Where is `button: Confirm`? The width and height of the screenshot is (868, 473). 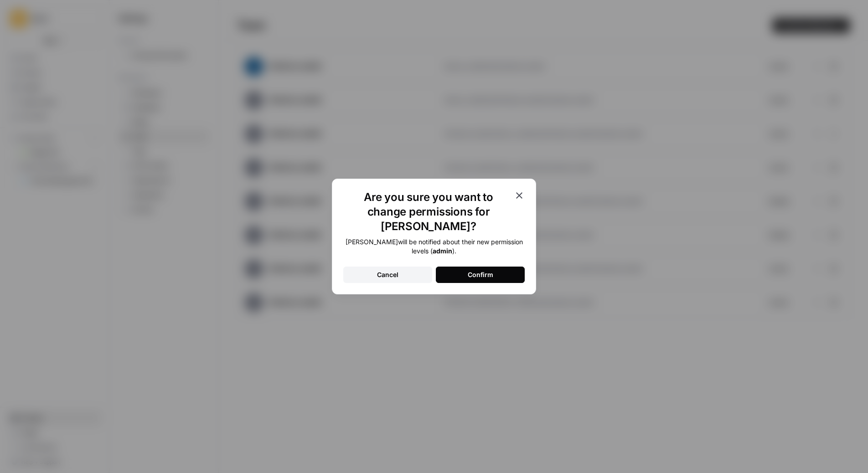
button: Confirm is located at coordinates (480, 275).